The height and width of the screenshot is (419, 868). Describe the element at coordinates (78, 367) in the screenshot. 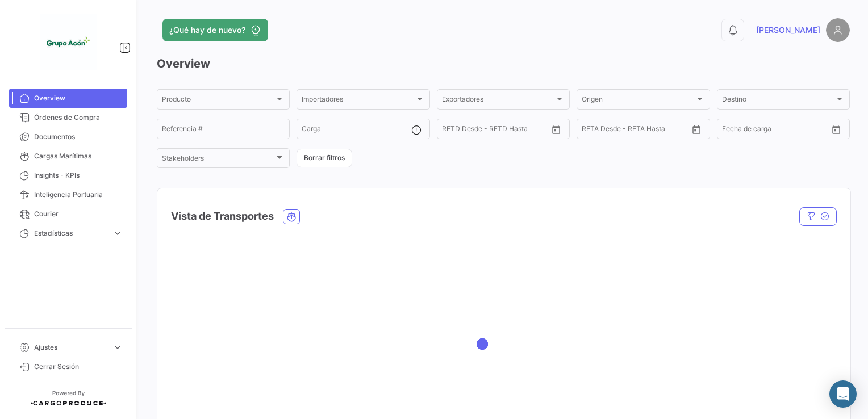

I see `span: Cerrar Sesión` at that location.